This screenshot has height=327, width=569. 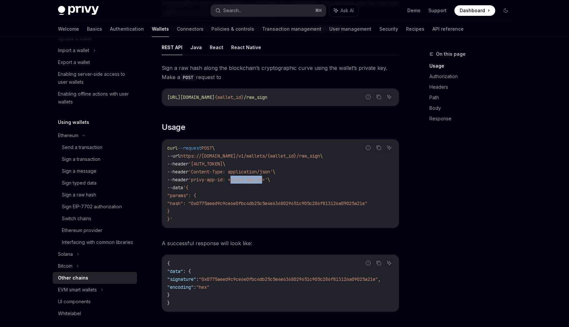 I want to click on a: Sign a message, so click(x=95, y=171).